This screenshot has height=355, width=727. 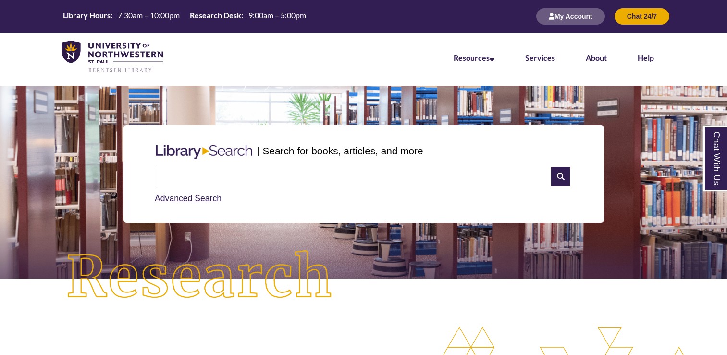 I want to click on a: Help, so click(x=646, y=57).